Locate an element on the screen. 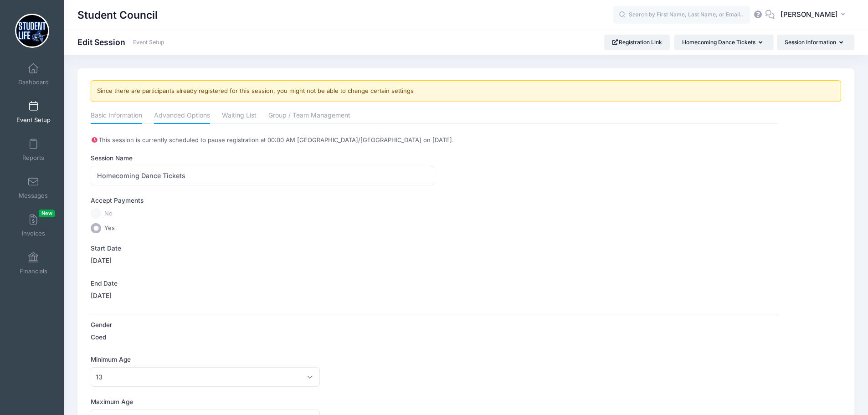 The width and height of the screenshot is (868, 415). a: Advanced Options is located at coordinates (182, 116).